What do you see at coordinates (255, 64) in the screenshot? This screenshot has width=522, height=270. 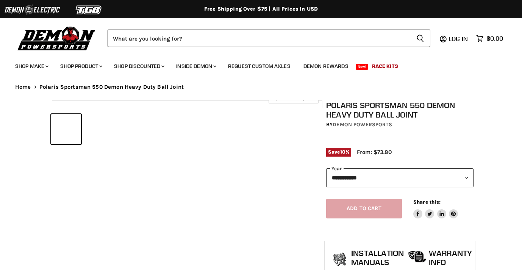 I see `ul: Main menu` at bounding box center [255, 64].